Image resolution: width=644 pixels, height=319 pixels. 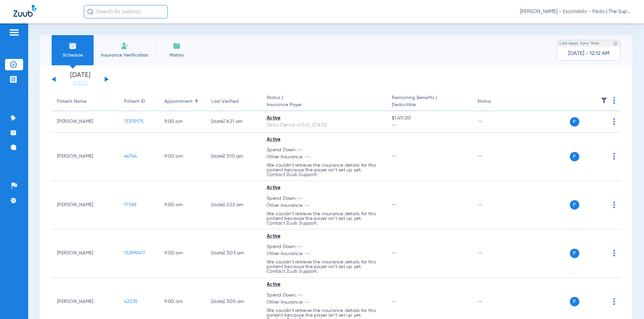 I want to click on img: filter.svg, so click(x=604, y=100).